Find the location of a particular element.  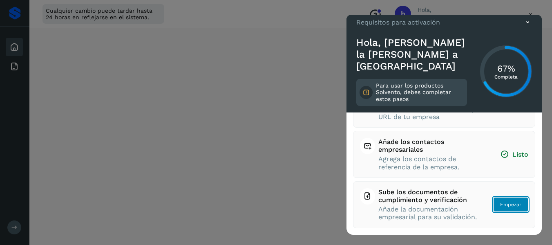

button: Añade los contactos empresarialesAgrega los contactos de referencia de la empresa.Listo is located at coordinates (444, 154).